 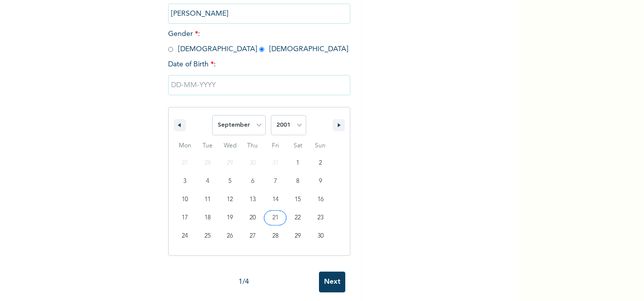 What do you see at coordinates (298, 218) in the screenshot?
I see `button: 22` at bounding box center [298, 218].